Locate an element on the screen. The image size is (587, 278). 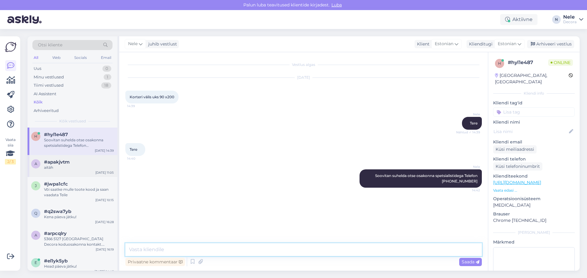
div: # hyl1e487 is located at coordinates (528, 63).